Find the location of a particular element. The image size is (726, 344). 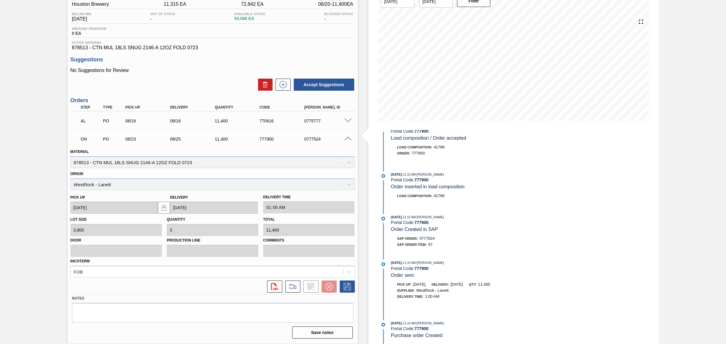

span: Supplier: is located at coordinates (406, 291).